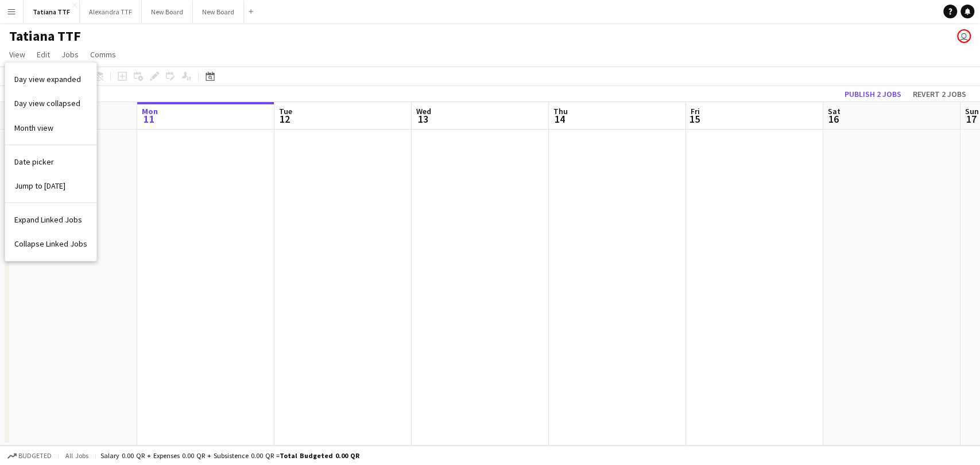  I want to click on a: Month view, so click(50, 128).